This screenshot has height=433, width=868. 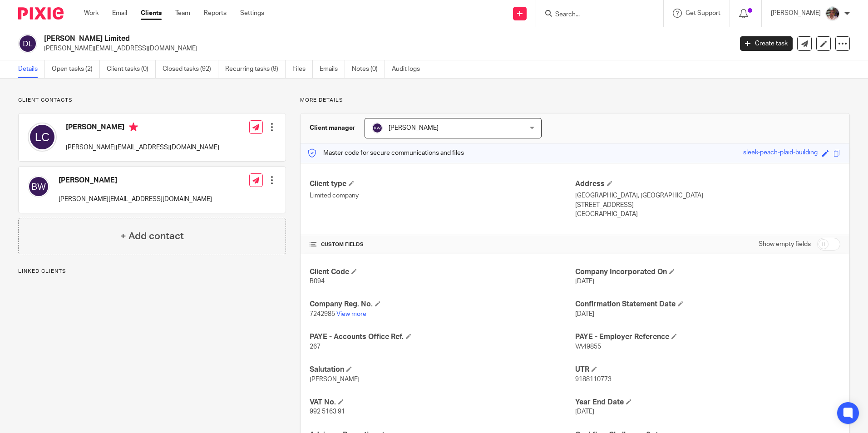 What do you see at coordinates (595, 15) in the screenshot?
I see `input: Search` at bounding box center [595, 15].